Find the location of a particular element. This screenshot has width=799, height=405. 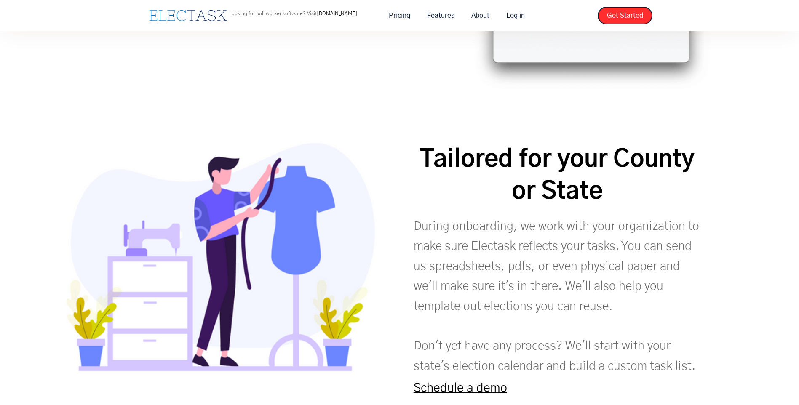

a: About is located at coordinates (480, 16).